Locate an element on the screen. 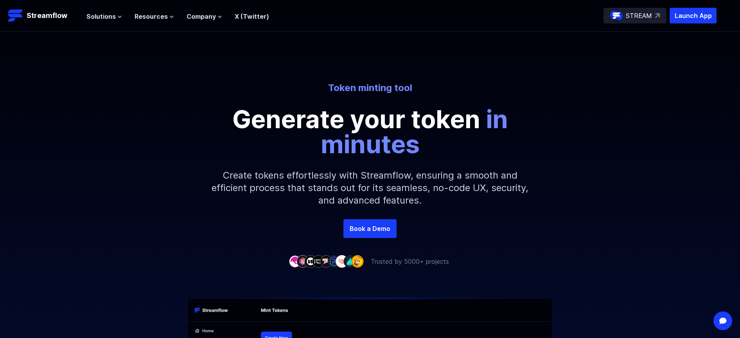 The image size is (740, 338). a: STREAM is located at coordinates (635, 16).